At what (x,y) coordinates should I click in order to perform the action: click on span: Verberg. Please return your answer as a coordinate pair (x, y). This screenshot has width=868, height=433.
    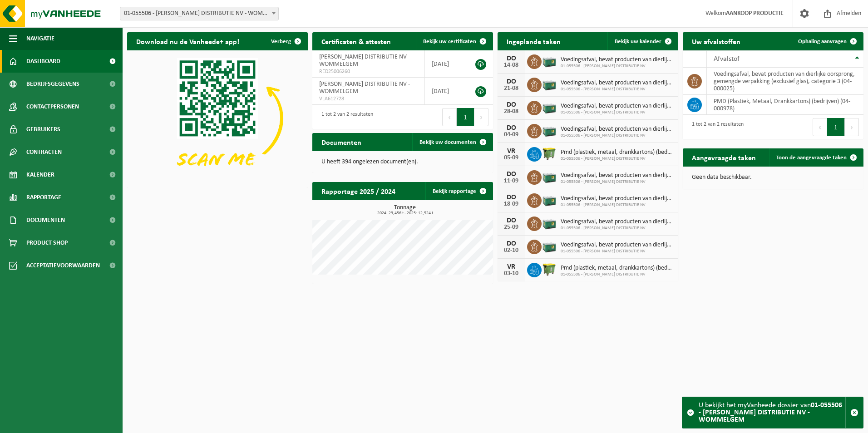
    Looking at the image, I should click on (281, 41).